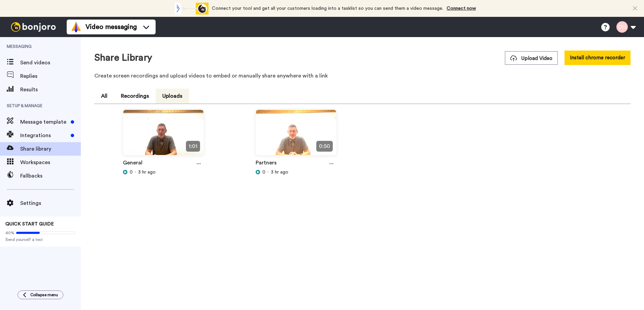 This screenshot has height=310, width=644. Describe the element at coordinates (531, 59) in the screenshot. I see `span: Upload Video` at that location.